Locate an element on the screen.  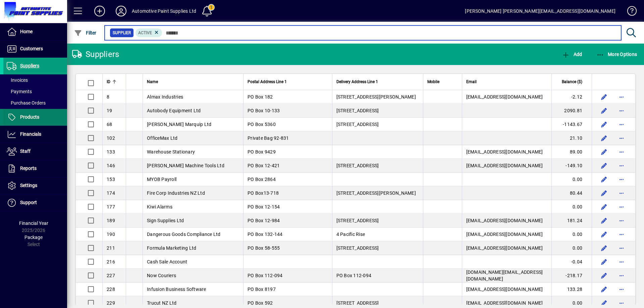
a: Staff is located at coordinates (36, 151).